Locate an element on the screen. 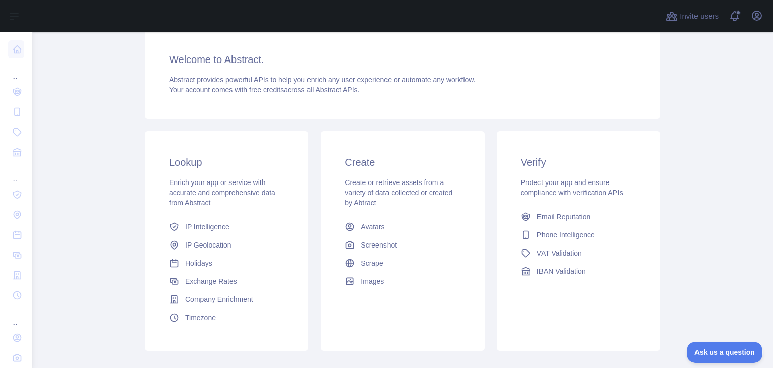 The height and width of the screenshot is (368, 773). a: Phone Intelligence is located at coordinates (579, 235).